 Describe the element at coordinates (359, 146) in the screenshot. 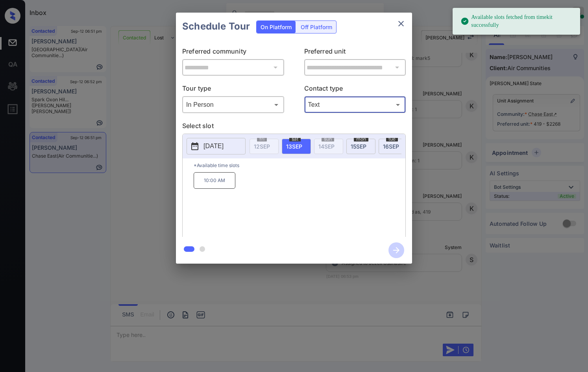

I see `span: 15 SEP` at that location.